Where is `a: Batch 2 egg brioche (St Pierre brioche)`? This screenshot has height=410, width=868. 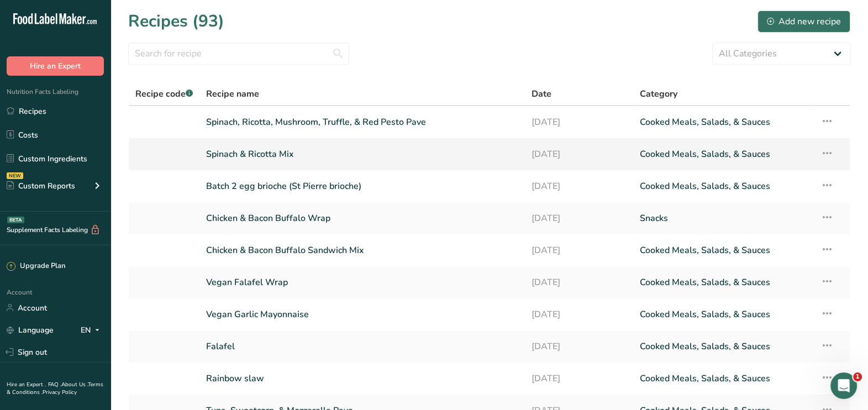 a: Batch 2 egg brioche (St Pierre brioche) is located at coordinates (362, 186).